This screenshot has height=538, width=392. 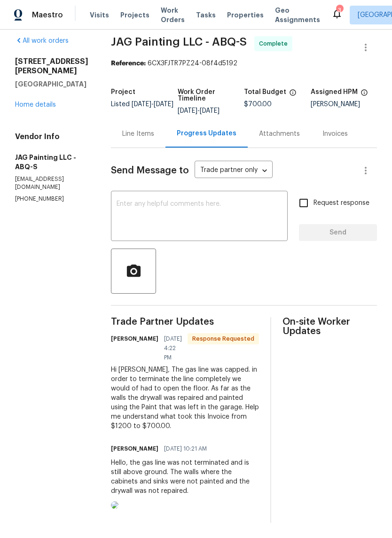 What do you see at coordinates (173, 15) in the screenshot?
I see `span: Work Orders` at bounding box center [173, 15].